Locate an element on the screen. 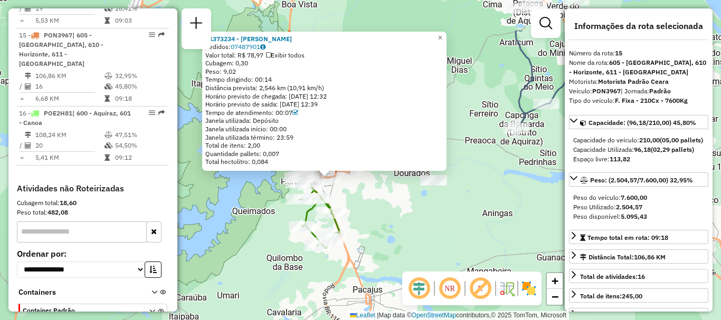 The width and height of the screenshot is (721, 320). td: 16 is located at coordinates (69, 87).